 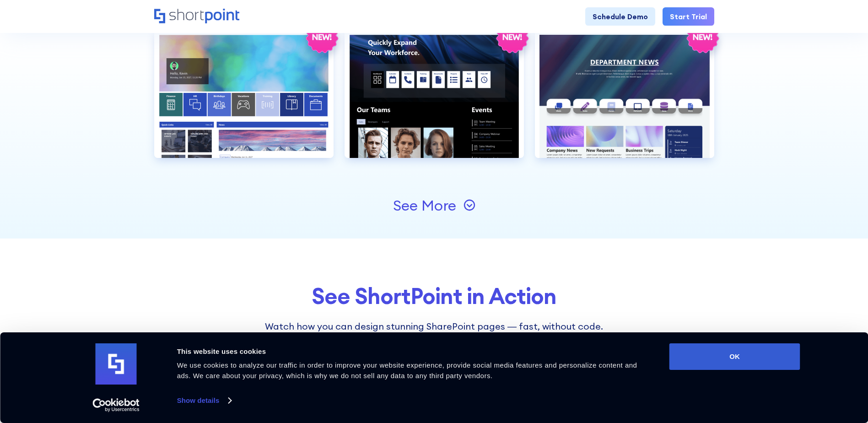 What do you see at coordinates (434, 296) in the screenshot?
I see `div: See ShortPoint in Action` at bounding box center [434, 296].